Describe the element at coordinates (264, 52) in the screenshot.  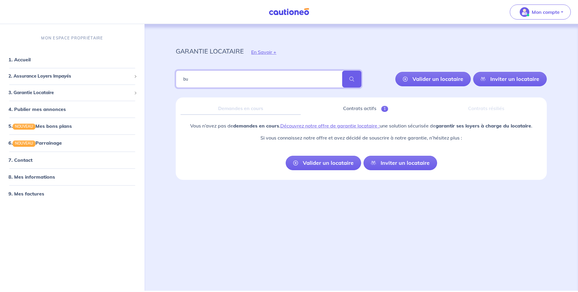
I see `button: En Savoir +` at that location.